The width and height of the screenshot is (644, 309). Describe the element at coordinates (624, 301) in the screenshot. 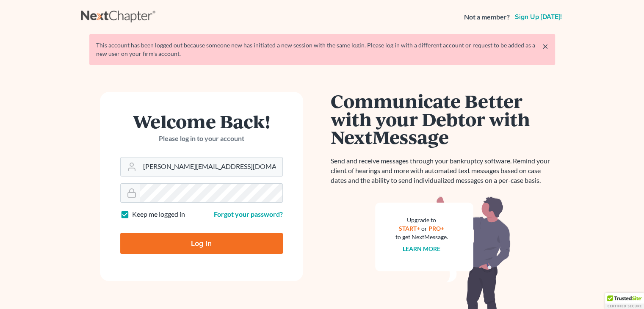

I see `div: TrustedSite Certified` at that location.